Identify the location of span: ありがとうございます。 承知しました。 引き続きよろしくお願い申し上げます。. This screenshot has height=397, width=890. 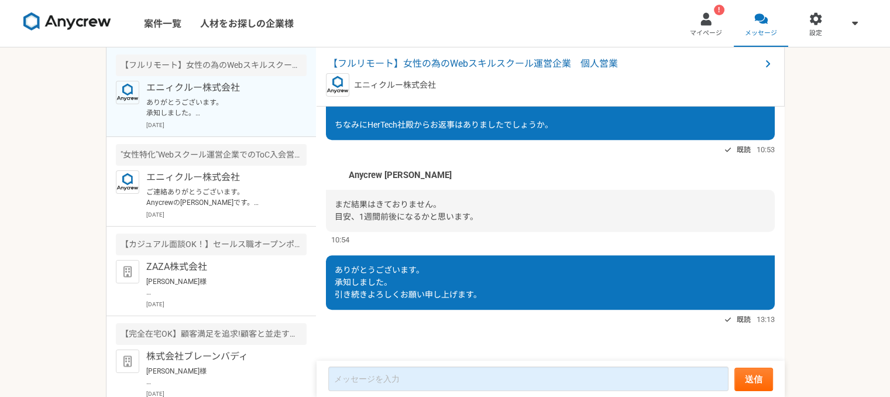
(408, 282).